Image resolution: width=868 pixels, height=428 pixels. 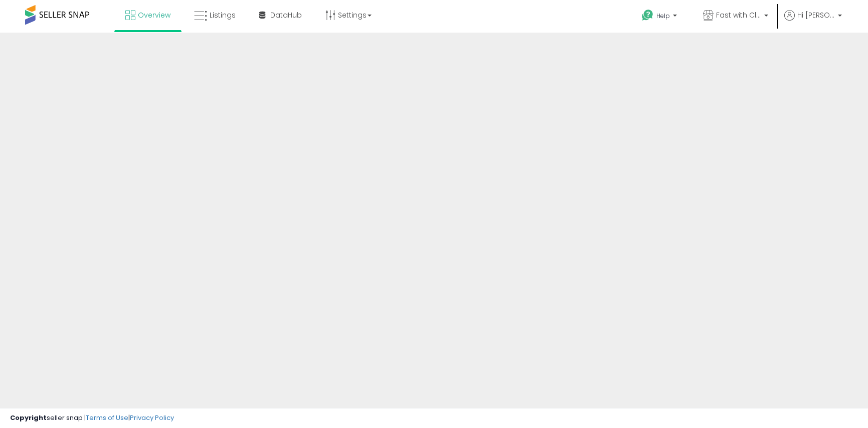 What do you see at coordinates (739, 15) in the screenshot?
I see `span: Fast with Class` at bounding box center [739, 15].